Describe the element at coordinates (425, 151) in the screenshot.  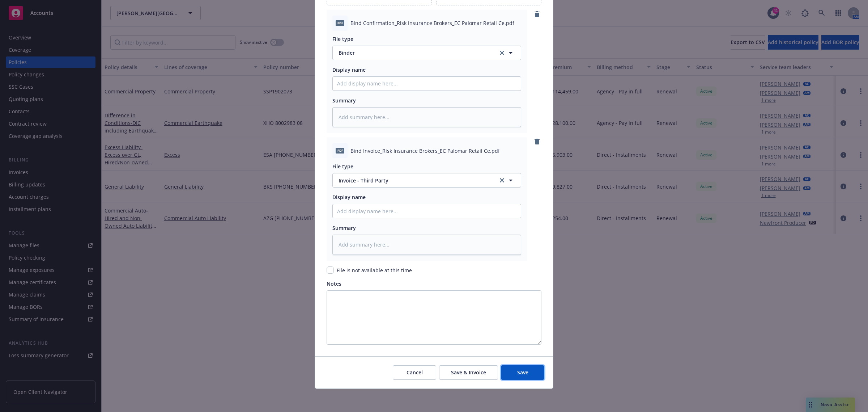
I see `span: Bind Invoice_Risk Insurance Brokers_EC Palomar Retail Ce.pdf` at that location.